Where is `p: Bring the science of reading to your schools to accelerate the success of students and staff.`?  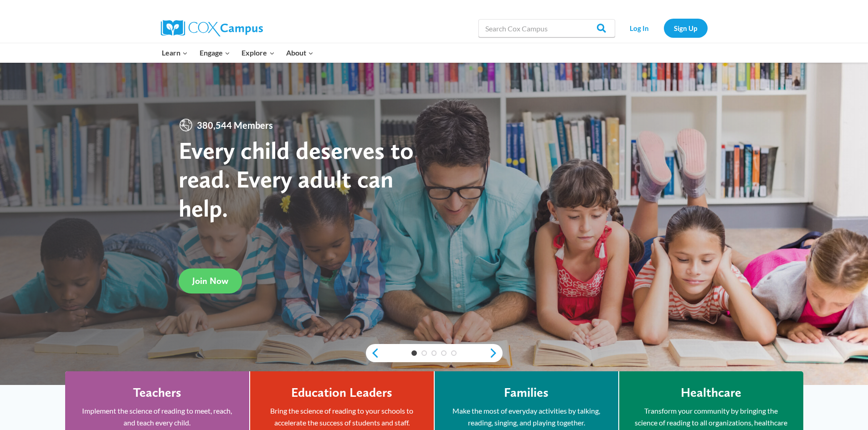
p: Bring the science of reading to your schools to accelerate the success of students and staff. is located at coordinates (342, 416).